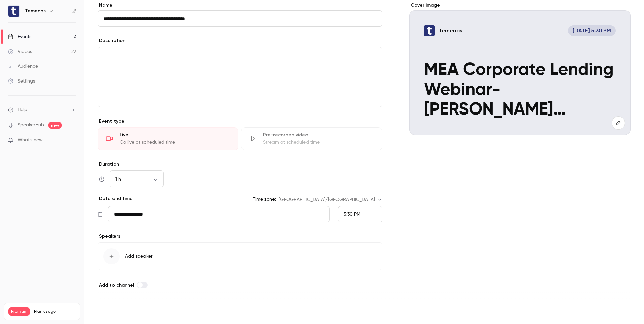 This screenshot has width=644, height=324. Describe the element at coordinates (19, 311) in the screenshot. I see `span: Premium` at that location.